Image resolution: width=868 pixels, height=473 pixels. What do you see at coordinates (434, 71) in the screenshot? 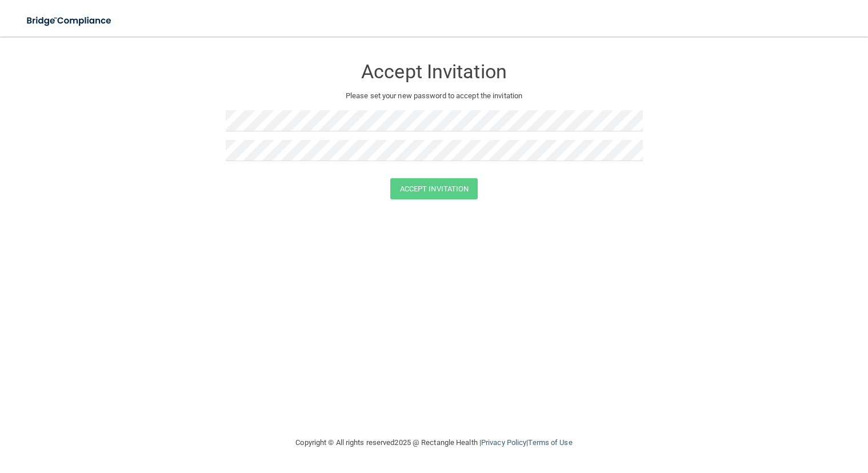
I see `h3: Accept Invitation` at bounding box center [434, 71].